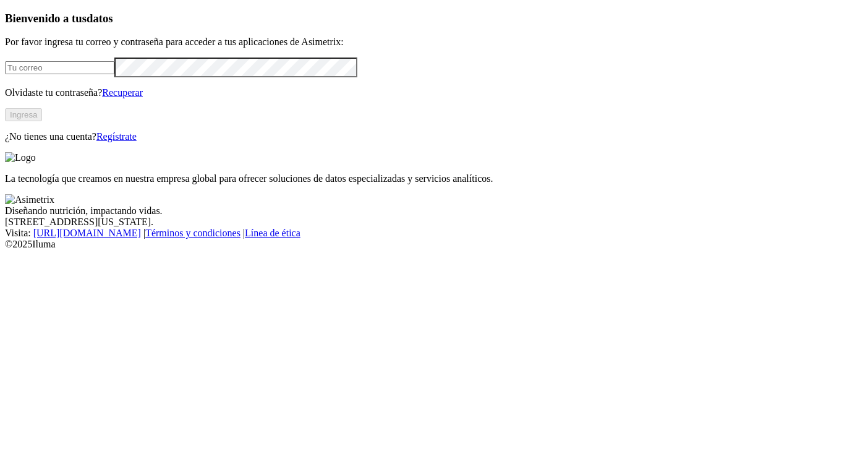  Describe the element at coordinates (434, 42) in the screenshot. I see `p: Por favor ingresa tu correo y contraseña para acceder a tus aplicaciones de Asimetrix:` at that location.